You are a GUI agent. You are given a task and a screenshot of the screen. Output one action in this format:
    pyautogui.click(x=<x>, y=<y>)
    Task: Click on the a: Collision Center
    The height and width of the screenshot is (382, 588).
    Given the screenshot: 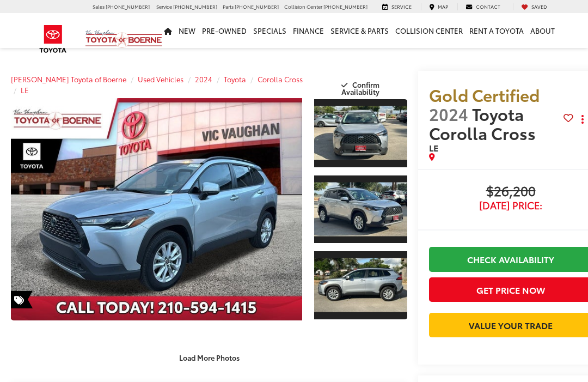 What is the action you would take?
    pyautogui.click(x=429, y=31)
    